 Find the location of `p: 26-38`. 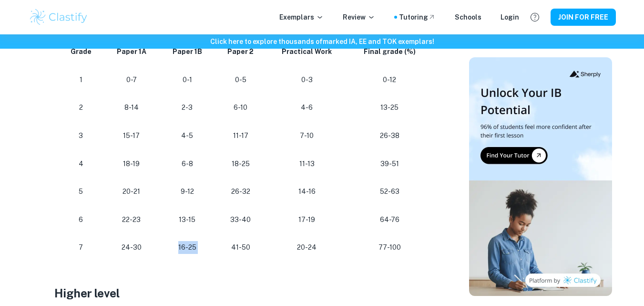

p: 26-38 is located at coordinates (389, 136).